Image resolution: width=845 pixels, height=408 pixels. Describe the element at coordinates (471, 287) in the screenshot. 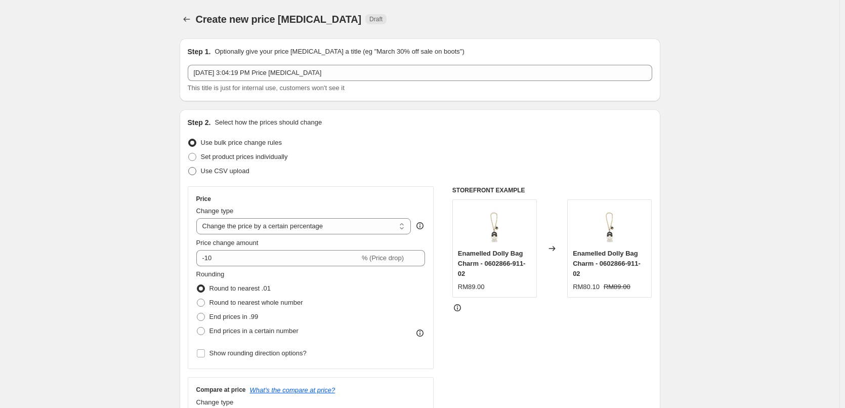

I see `div: RM89.00` at that location.